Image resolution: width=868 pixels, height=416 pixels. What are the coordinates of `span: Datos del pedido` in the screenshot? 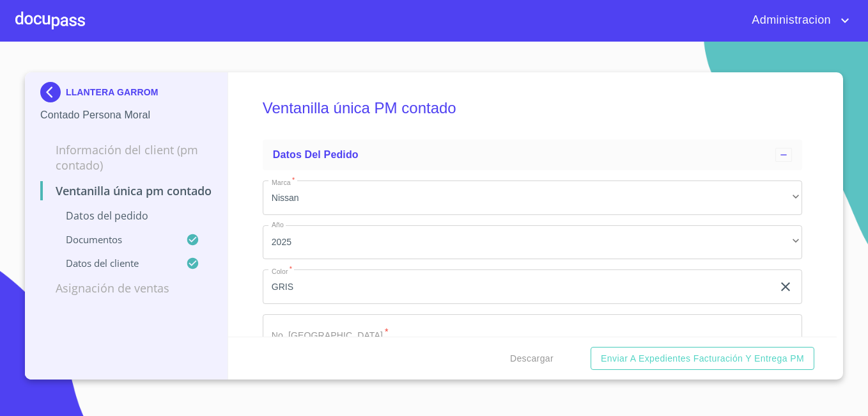 It's located at (316, 155).